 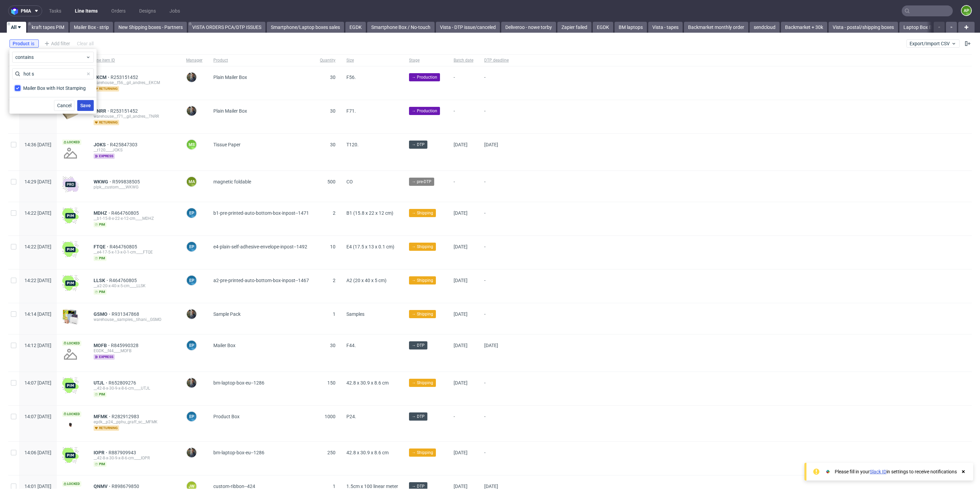 I want to click on a: WKWG, so click(x=103, y=181).